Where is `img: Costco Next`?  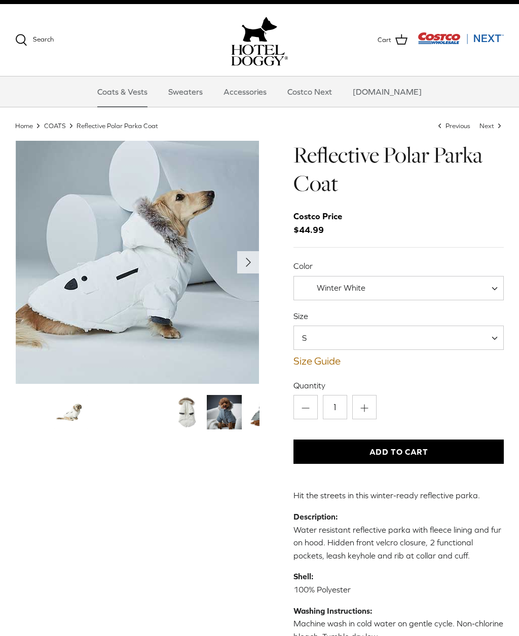 img: Costco Next is located at coordinates (461, 39).